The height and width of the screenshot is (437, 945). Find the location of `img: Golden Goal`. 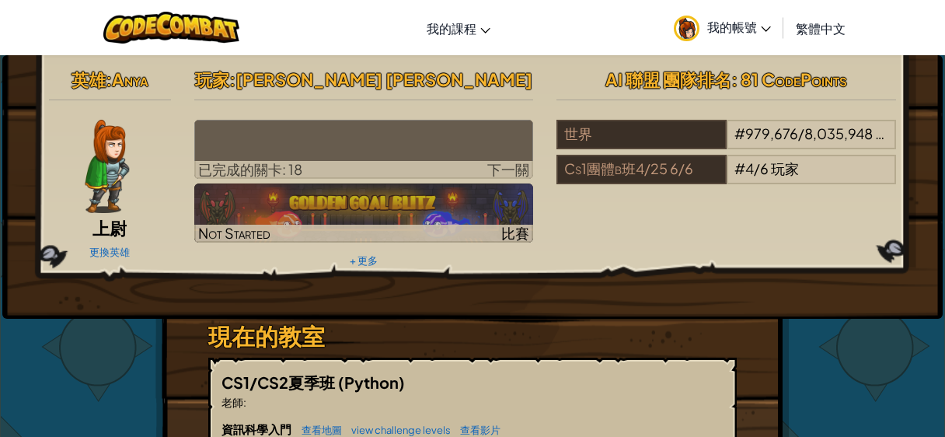

img: Golden Goal is located at coordinates (364, 213).